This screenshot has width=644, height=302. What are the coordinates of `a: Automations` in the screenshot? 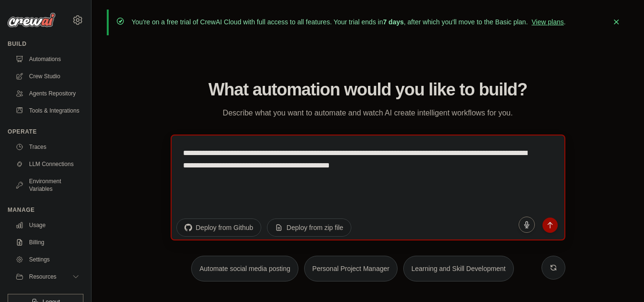 It's located at (47, 59).